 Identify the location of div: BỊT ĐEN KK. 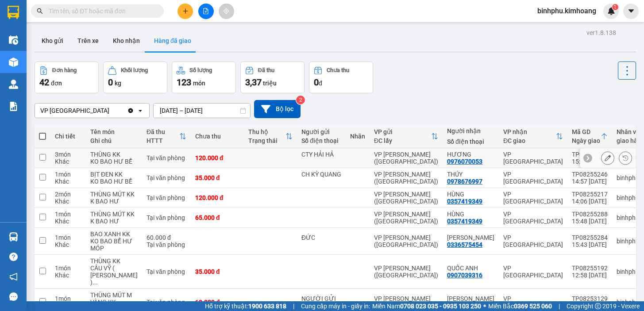
(114, 174).